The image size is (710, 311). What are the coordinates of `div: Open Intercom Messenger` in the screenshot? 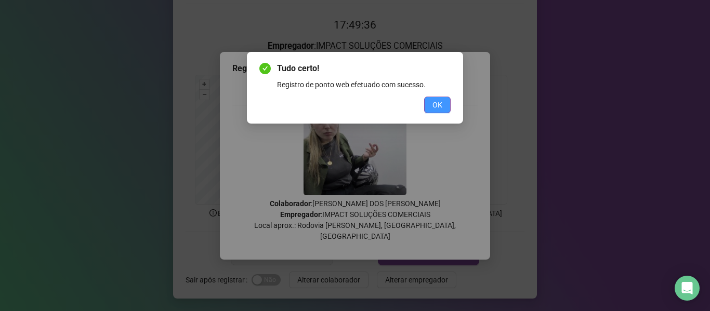 It's located at (687, 288).